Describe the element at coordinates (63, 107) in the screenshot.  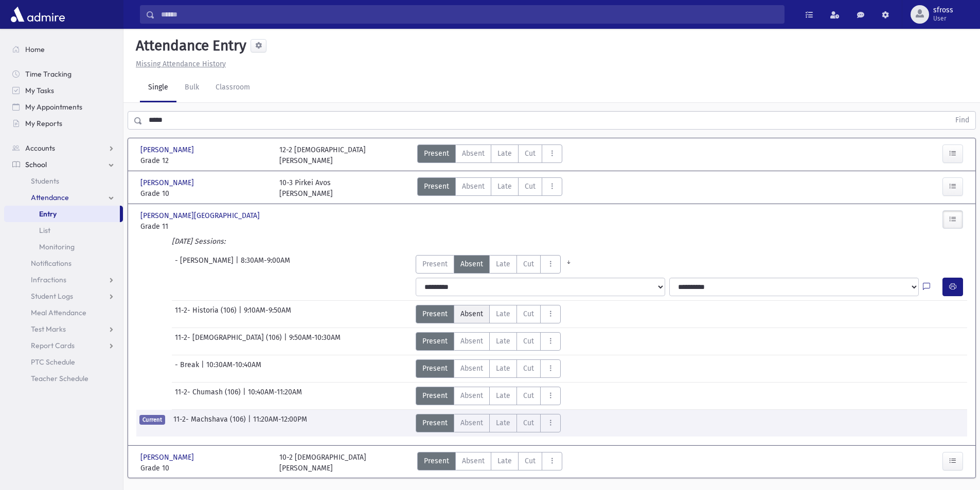
I see `a: My Appointments` at that location.